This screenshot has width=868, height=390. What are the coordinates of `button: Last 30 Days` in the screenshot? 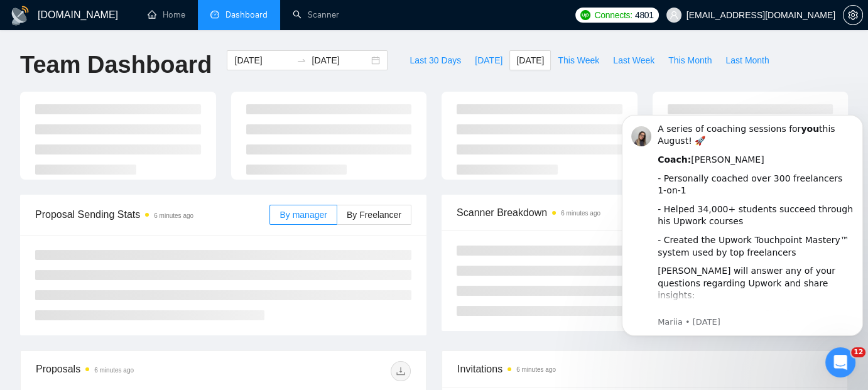 It's located at (435, 60).